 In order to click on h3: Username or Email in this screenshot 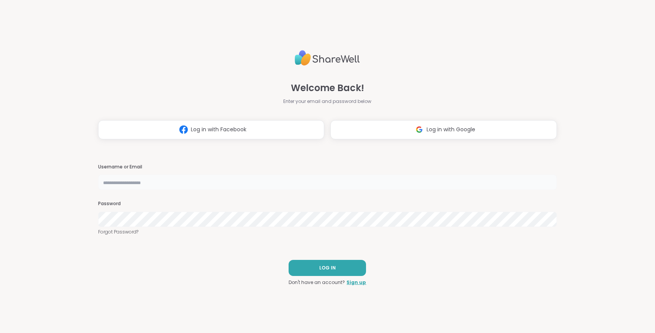, I will do `click(327, 167)`.